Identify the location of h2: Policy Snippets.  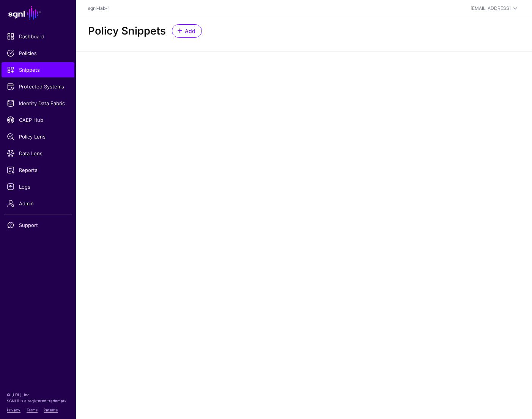
(127, 30).